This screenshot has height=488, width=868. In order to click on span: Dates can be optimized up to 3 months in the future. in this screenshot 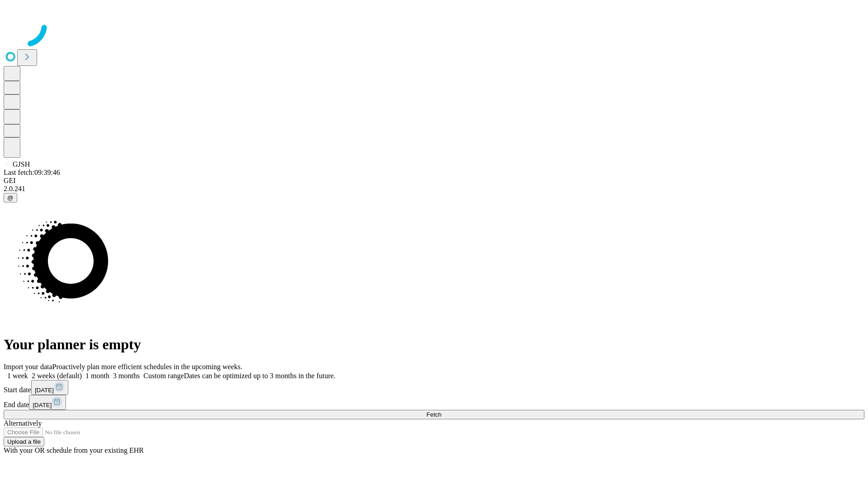, I will do `click(260, 376)`.